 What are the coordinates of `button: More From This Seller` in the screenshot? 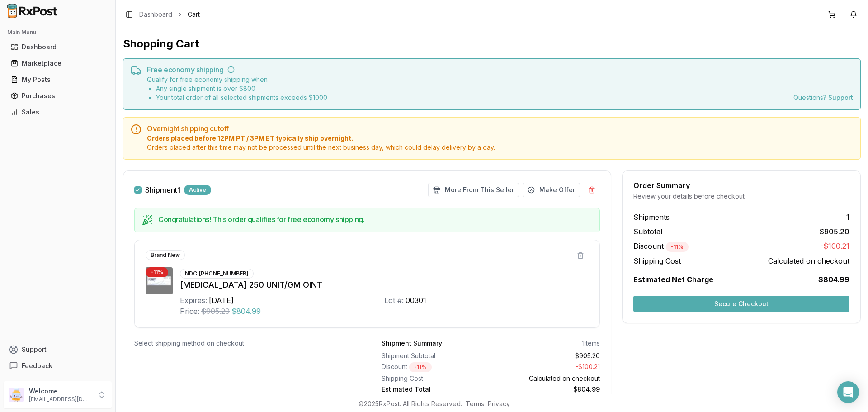 It's located at (474, 190).